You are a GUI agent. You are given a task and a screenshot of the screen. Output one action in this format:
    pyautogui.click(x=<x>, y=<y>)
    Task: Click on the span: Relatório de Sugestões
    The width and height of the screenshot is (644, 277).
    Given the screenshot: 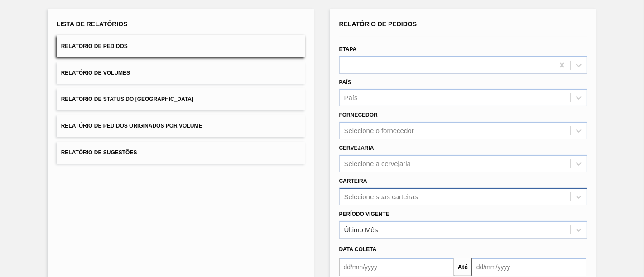 What is the action you would take?
    pyautogui.click(x=99, y=152)
    